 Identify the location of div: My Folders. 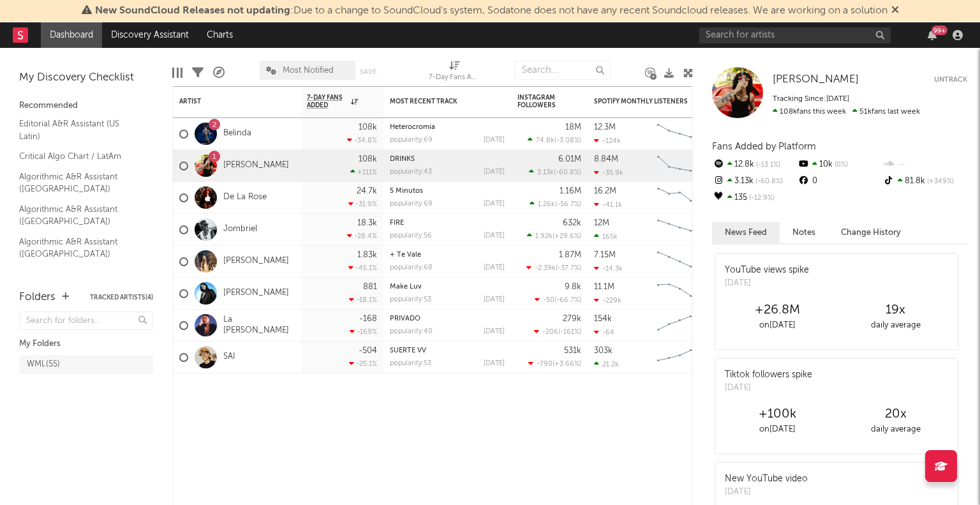
(86, 344).